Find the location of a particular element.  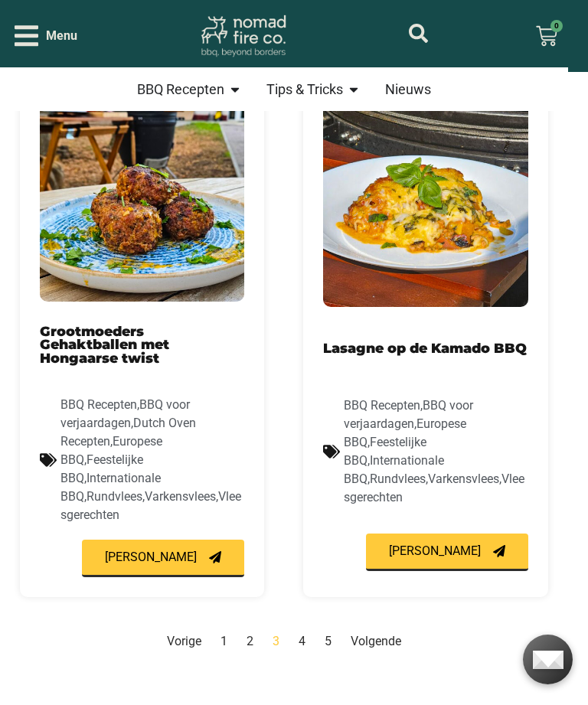

span: 3 is located at coordinates (276, 641).